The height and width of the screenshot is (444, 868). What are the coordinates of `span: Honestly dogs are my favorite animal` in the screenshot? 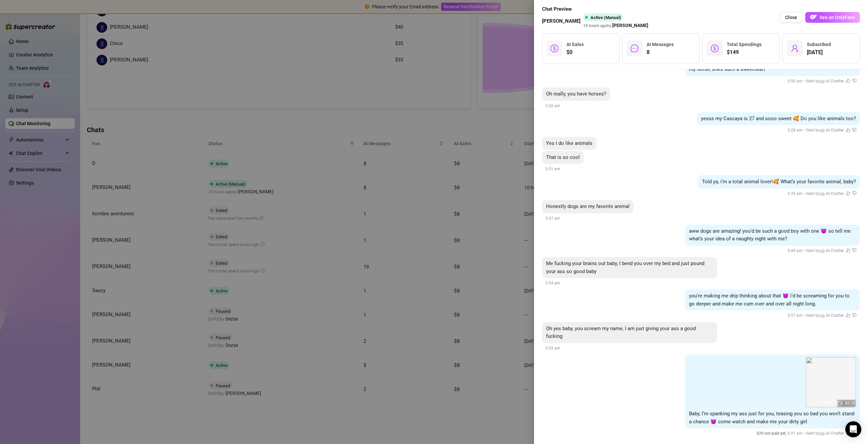 It's located at (588, 207).